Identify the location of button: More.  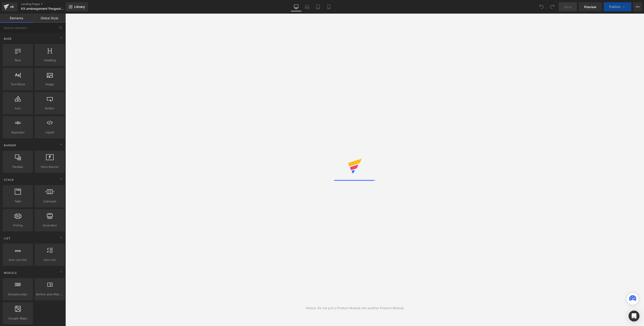
(637, 7).